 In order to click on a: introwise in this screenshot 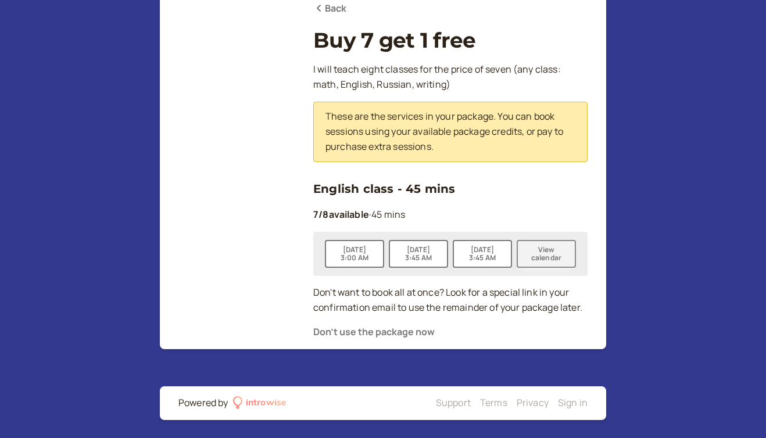, I will do `click(260, 403)`.